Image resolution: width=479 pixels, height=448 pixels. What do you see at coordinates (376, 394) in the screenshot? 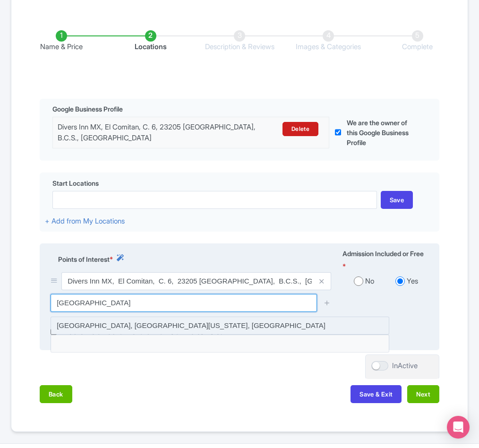
I see `button: Save & Exit` at bounding box center [376, 394].